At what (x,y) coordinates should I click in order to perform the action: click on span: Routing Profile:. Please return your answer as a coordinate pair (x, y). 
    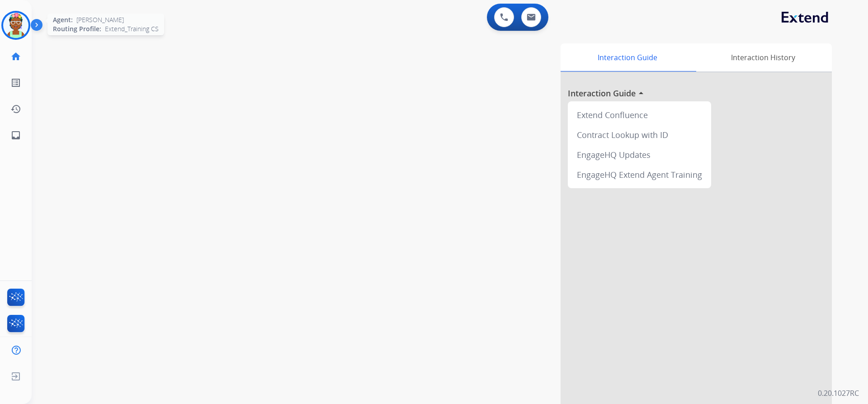
    Looking at the image, I should click on (77, 29).